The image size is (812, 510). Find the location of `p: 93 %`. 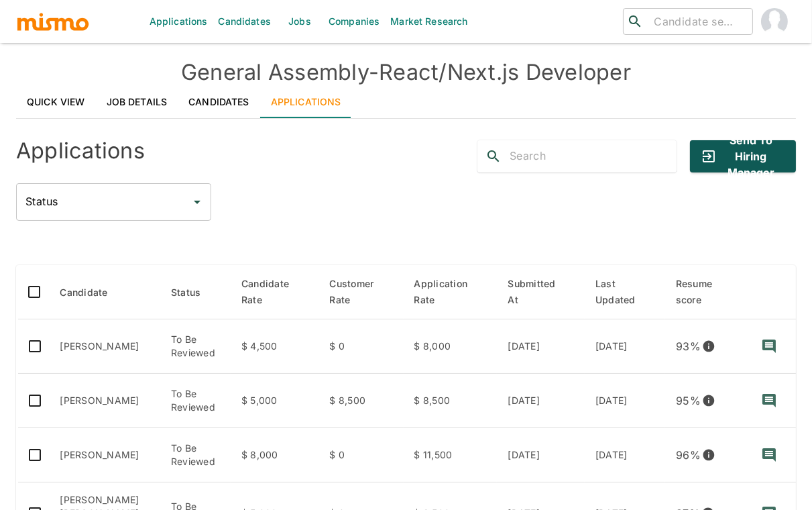

p: 93 % is located at coordinates (688, 346).